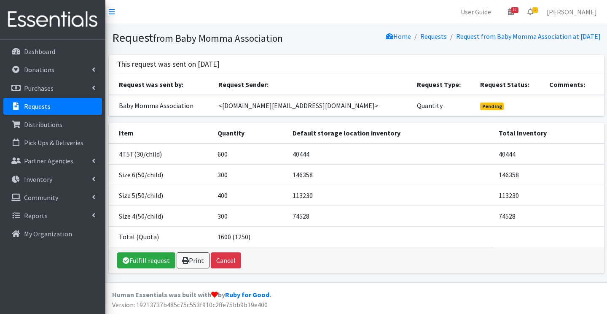  What do you see at coordinates (161, 215) in the screenshot?
I see `td: Size 4(50/child)` at bounding box center [161, 215].